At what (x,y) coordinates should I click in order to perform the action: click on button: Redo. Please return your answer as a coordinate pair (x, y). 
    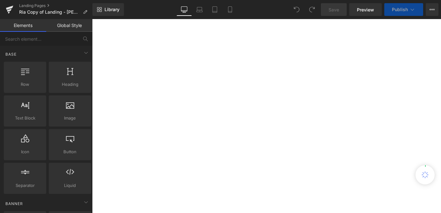
    Looking at the image, I should click on (312, 10).